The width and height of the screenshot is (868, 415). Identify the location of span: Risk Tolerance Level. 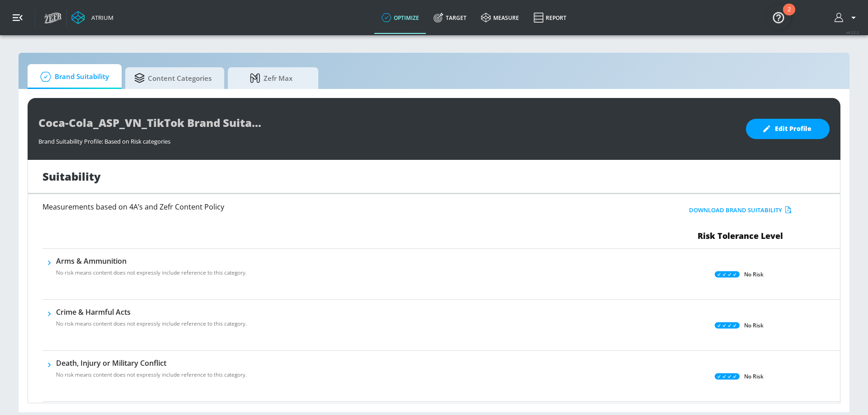
(740, 236).